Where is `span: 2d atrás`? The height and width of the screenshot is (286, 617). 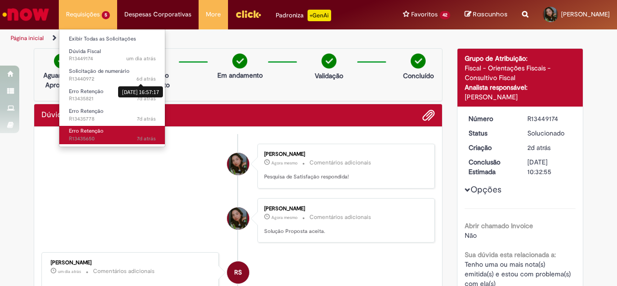 span: 2d atrás is located at coordinates (539, 148).